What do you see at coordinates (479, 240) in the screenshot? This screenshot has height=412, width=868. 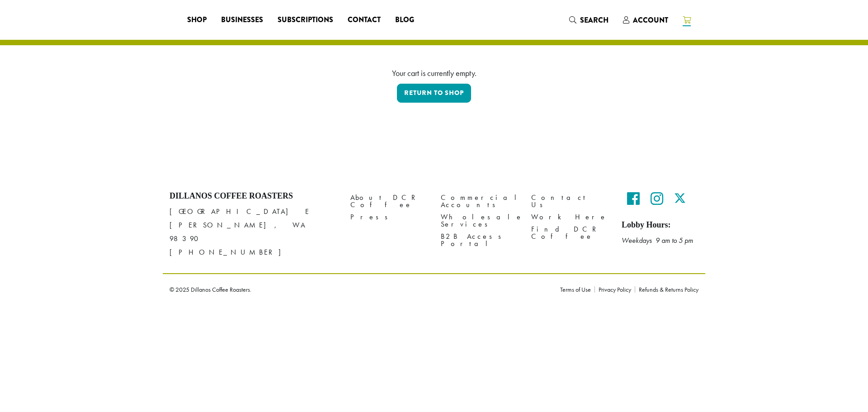 I see `a: B2B Access Portal` at bounding box center [479, 240].